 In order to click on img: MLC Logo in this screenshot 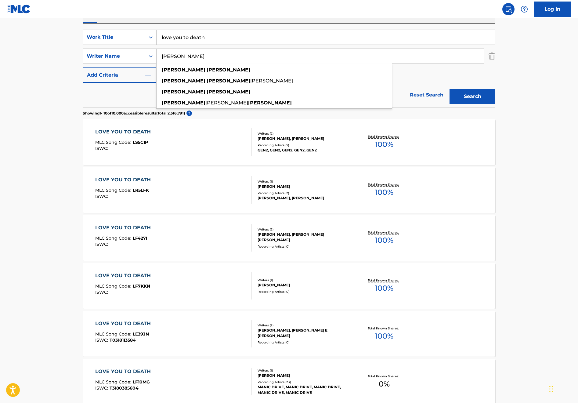, I will do `click(19, 9)`.